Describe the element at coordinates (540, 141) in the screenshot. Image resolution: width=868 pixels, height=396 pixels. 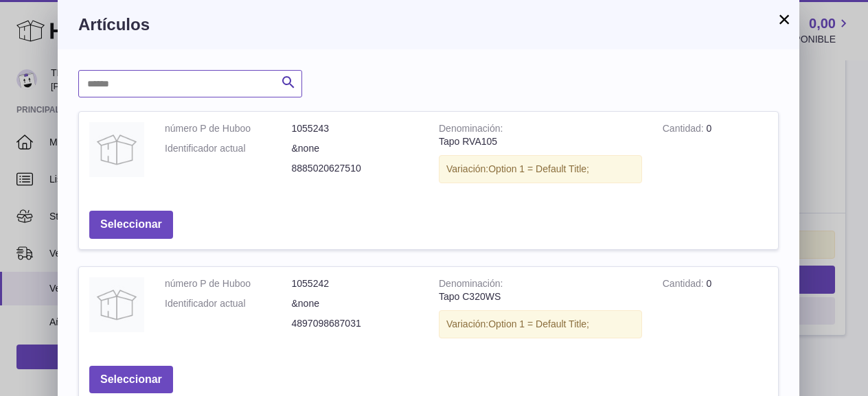
I see `div: Tapo RVA105` at that location.